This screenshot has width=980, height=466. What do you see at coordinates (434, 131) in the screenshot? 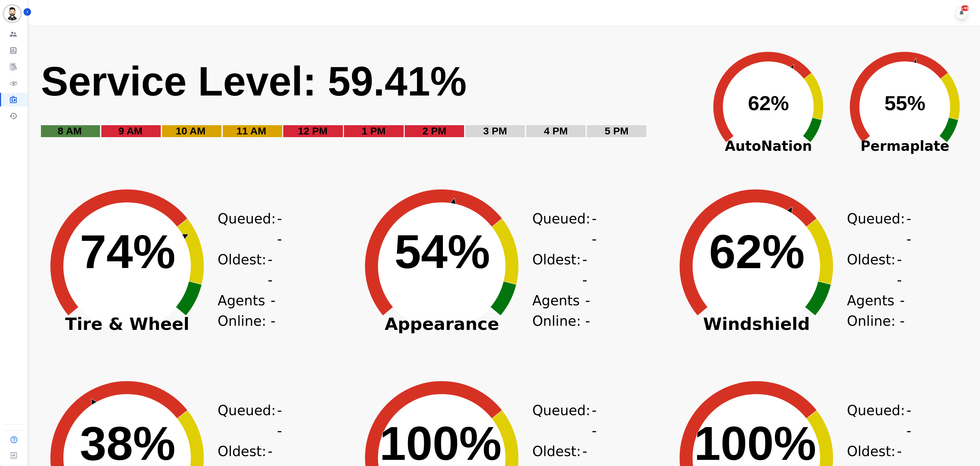
I see `text: 2 PM` at bounding box center [434, 131].